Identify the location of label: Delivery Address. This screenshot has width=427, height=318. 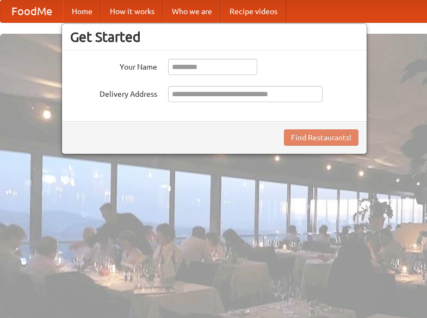
(114, 92).